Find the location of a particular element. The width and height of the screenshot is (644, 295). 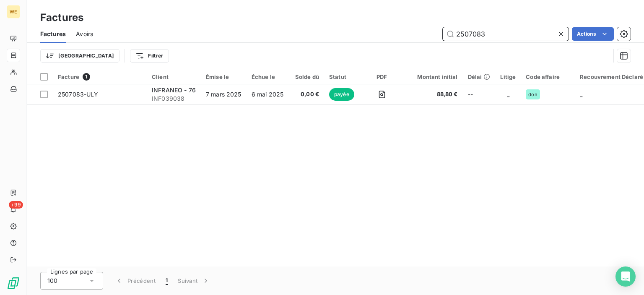

button: 1 is located at coordinates (167, 281).